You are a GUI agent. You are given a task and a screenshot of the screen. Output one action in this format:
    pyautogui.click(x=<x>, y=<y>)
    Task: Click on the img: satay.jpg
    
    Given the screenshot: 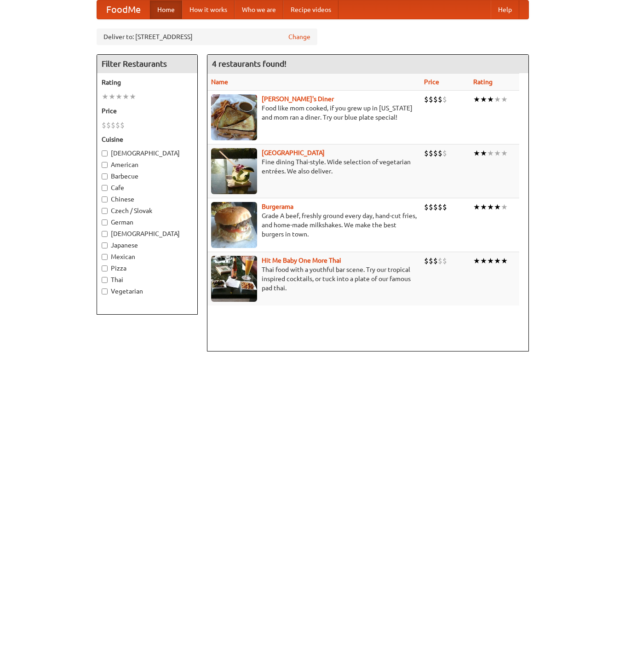 What is the action you would take?
    pyautogui.click(x=234, y=171)
    